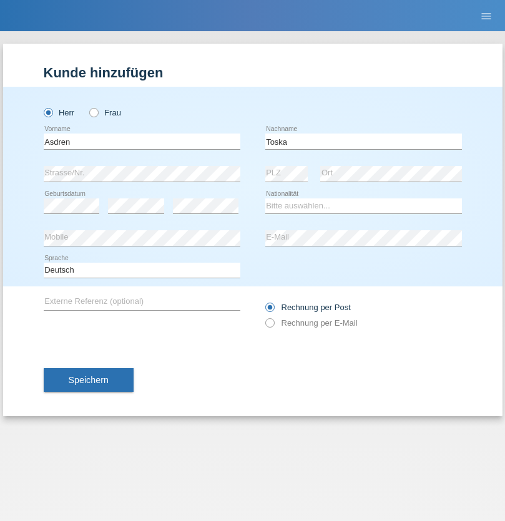 The height and width of the screenshot is (521, 505). Describe the element at coordinates (486, 16) in the screenshot. I see `i: menu` at that location.